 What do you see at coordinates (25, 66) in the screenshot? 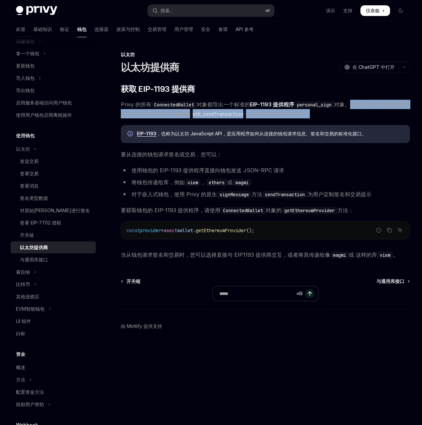
I see `font: 更新钱包` at bounding box center [25, 66].